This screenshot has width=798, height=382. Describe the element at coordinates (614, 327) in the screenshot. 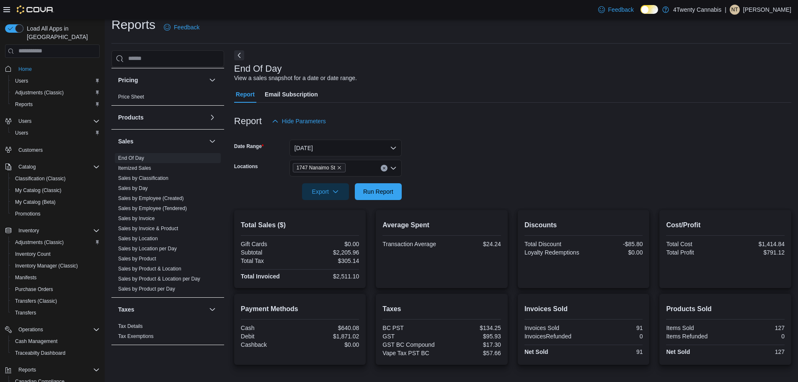

I see `div: 91` at that location.